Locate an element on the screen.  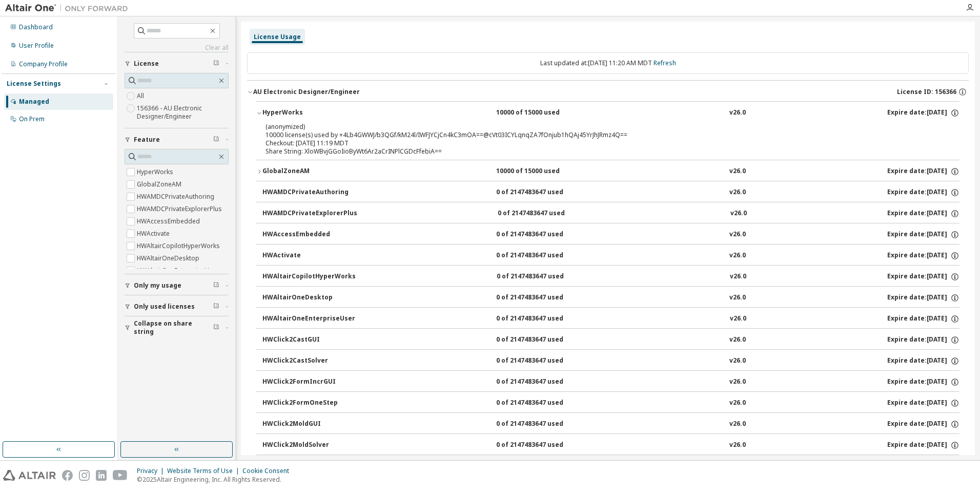
button: Only used licenses is located at coordinates (177, 306).